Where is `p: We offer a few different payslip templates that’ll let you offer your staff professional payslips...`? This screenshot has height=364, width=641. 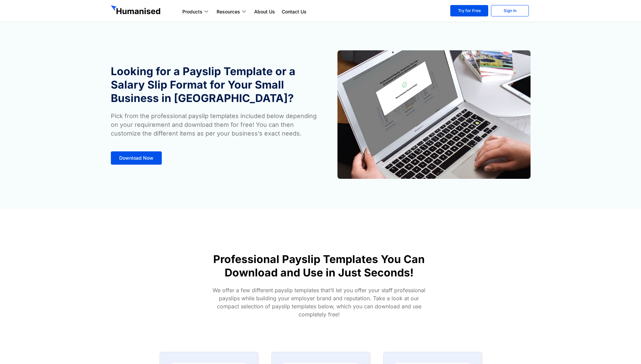 p: We offer a few different payslip templates that’ll let you offer your staff professional payslips... is located at coordinates (319, 302).